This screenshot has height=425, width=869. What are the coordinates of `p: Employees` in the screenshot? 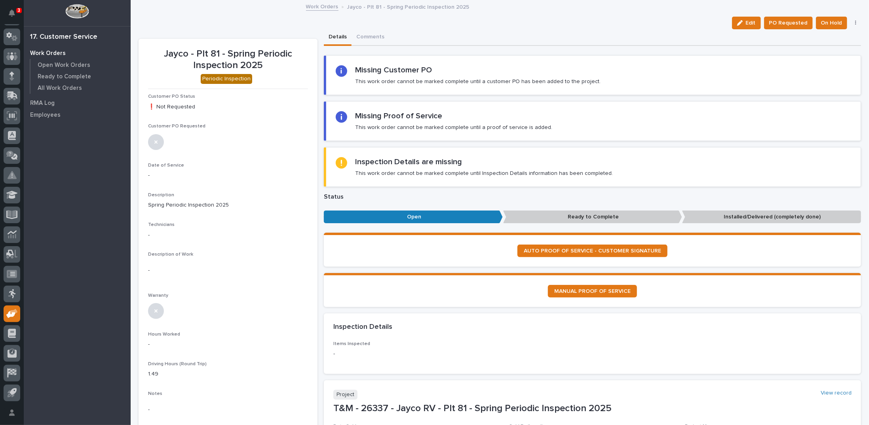 It's located at (45, 115).